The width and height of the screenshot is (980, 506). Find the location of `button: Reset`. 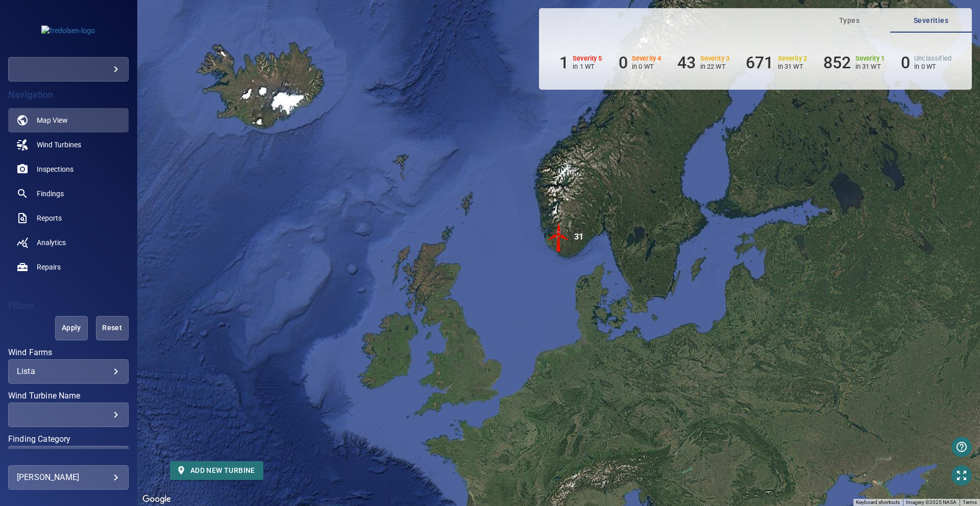

button: Reset is located at coordinates (112, 329).